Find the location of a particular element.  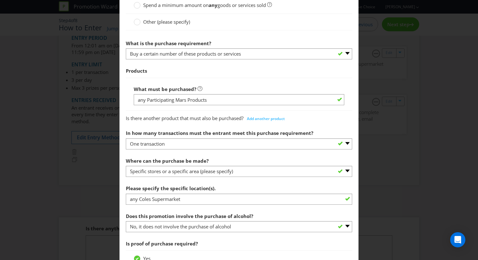

div: Open Intercom Messenger is located at coordinates (458, 240).